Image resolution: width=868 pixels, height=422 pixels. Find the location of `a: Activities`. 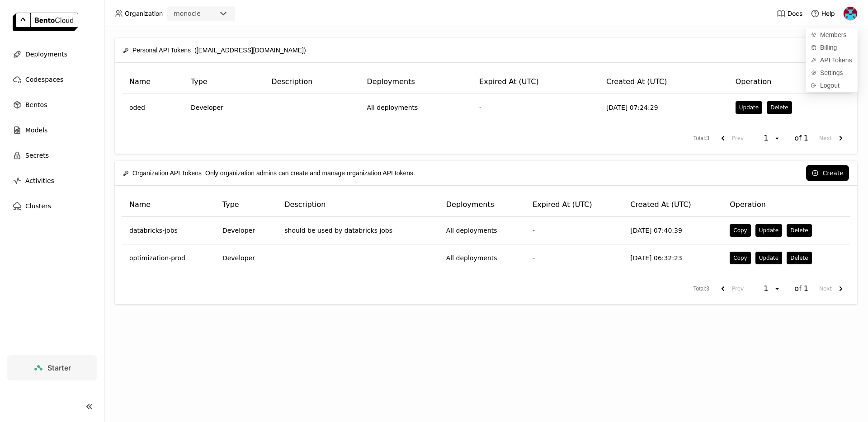

a: Activities is located at coordinates (52, 181).